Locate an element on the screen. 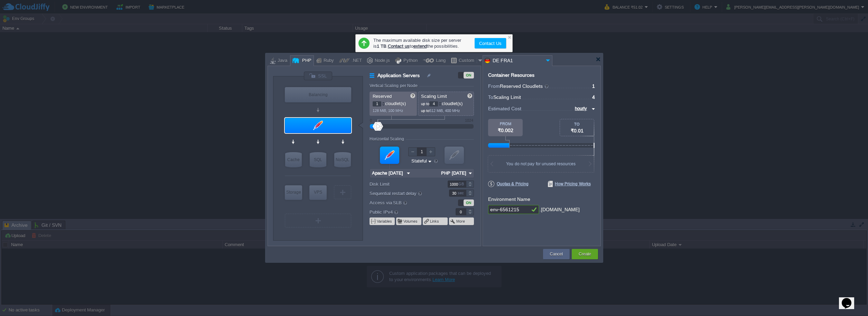  div: Storage Containers is located at coordinates (294, 192).